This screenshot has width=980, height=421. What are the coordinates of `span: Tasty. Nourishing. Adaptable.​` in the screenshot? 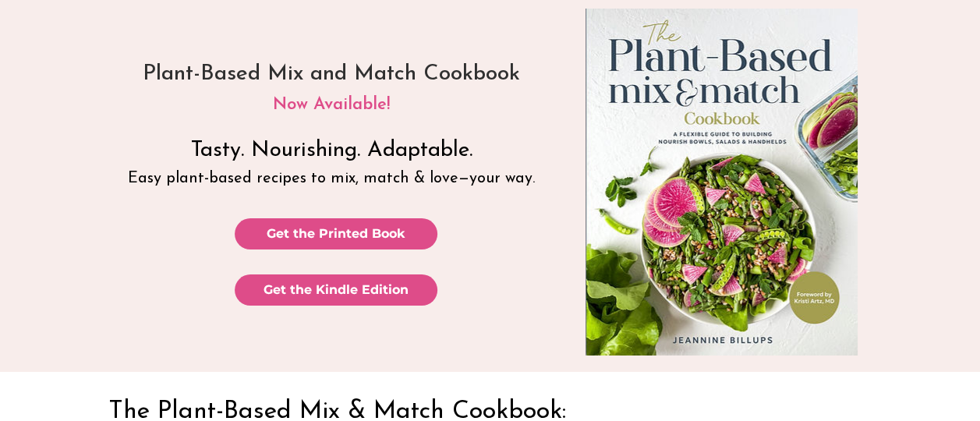 It's located at (332, 151).